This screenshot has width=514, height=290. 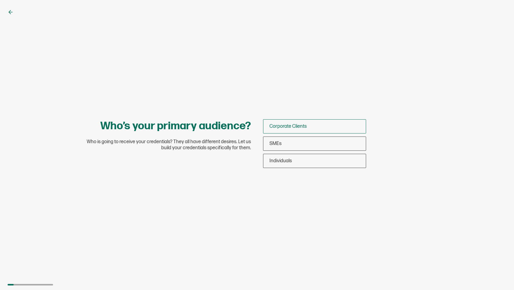 I want to click on h1: Who’s your primary audience?, so click(x=175, y=126).